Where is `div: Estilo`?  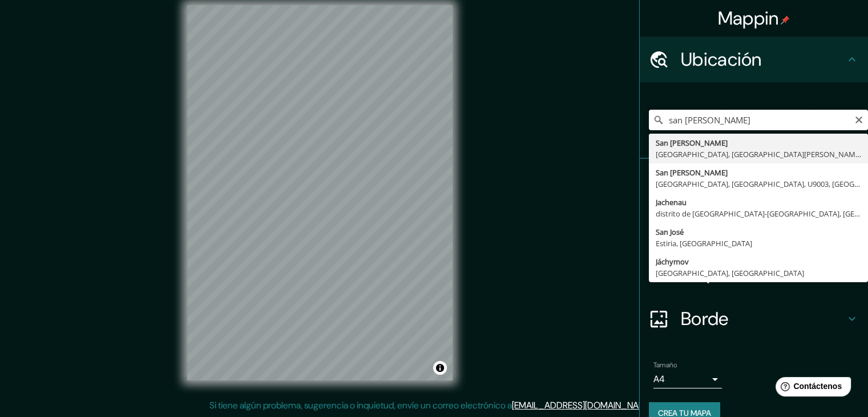 div: Estilo is located at coordinates (754, 227).